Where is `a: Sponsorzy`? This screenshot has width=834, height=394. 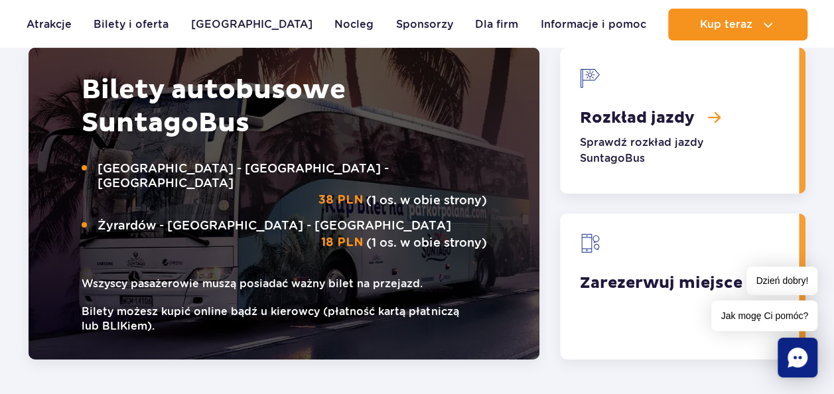
a: Sponsorzy is located at coordinates (425, 25).